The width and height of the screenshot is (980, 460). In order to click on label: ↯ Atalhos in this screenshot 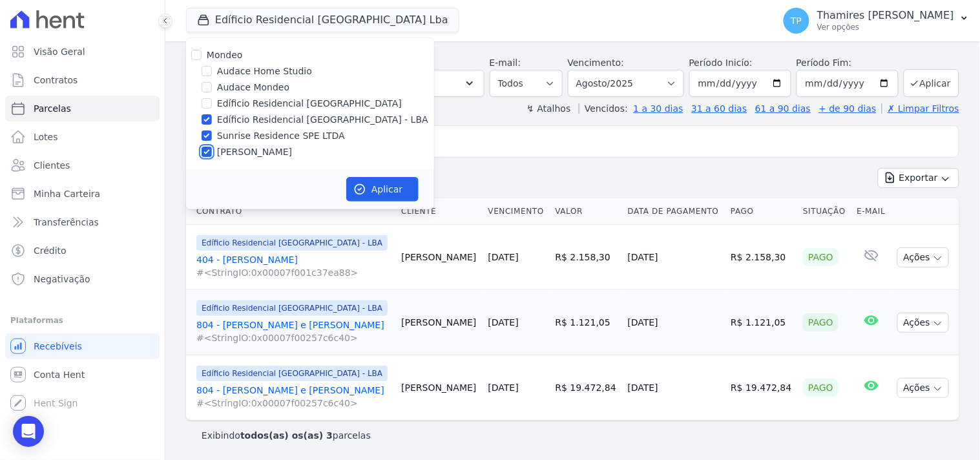, I will do `click(548, 108)`.